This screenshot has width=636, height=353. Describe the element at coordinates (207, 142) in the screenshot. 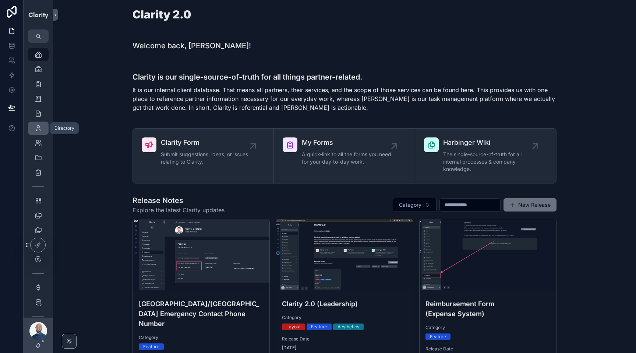

I see `span: Clarity Form` at that location.